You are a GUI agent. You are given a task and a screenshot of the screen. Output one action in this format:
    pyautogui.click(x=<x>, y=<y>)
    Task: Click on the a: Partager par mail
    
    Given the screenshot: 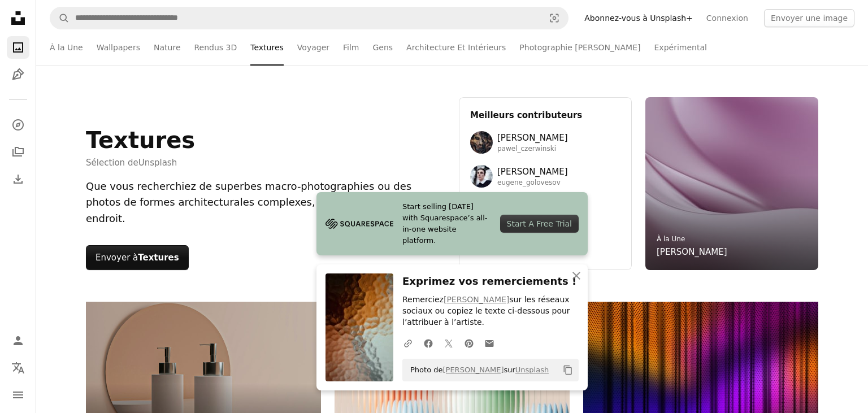 What is the action you would take?
    pyautogui.click(x=489, y=343)
    